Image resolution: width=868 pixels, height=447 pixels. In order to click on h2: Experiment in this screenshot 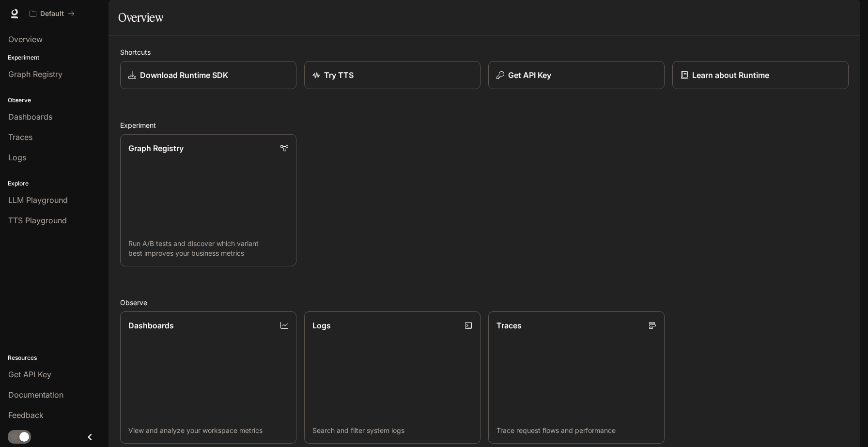, I will do `click(484, 125)`.